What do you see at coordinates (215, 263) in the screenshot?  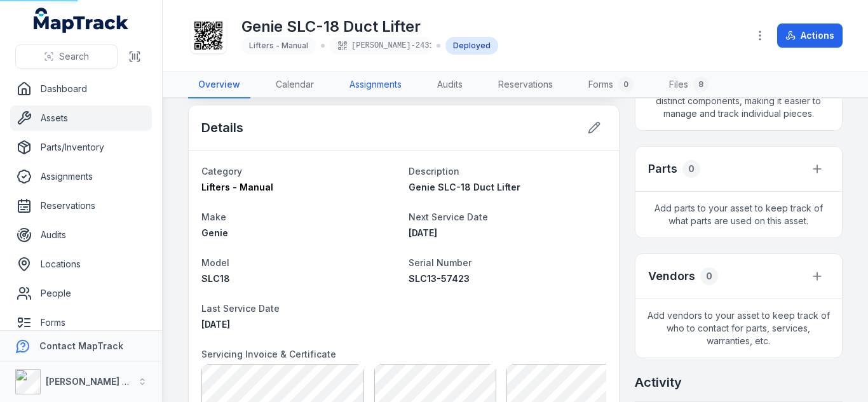 I see `span: Model` at bounding box center [215, 263].